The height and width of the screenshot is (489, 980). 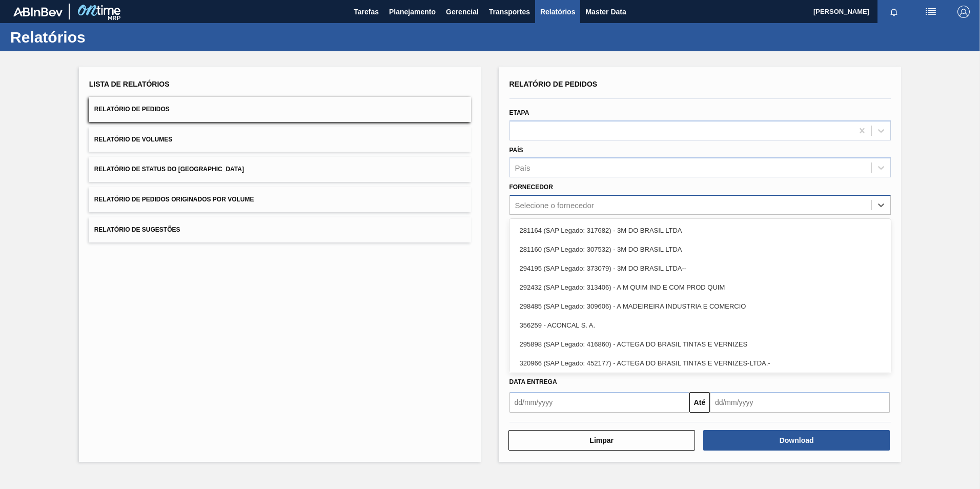 I want to click on label: Etapa, so click(x=519, y=113).